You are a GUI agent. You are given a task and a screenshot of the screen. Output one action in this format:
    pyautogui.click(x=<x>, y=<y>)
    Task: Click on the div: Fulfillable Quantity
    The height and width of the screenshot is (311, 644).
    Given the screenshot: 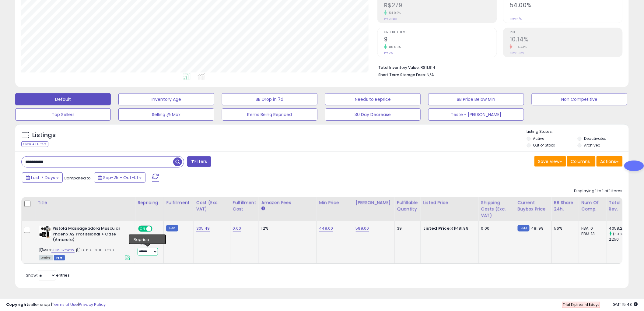 What is the action you would take?
    pyautogui.click(x=408, y=206)
    